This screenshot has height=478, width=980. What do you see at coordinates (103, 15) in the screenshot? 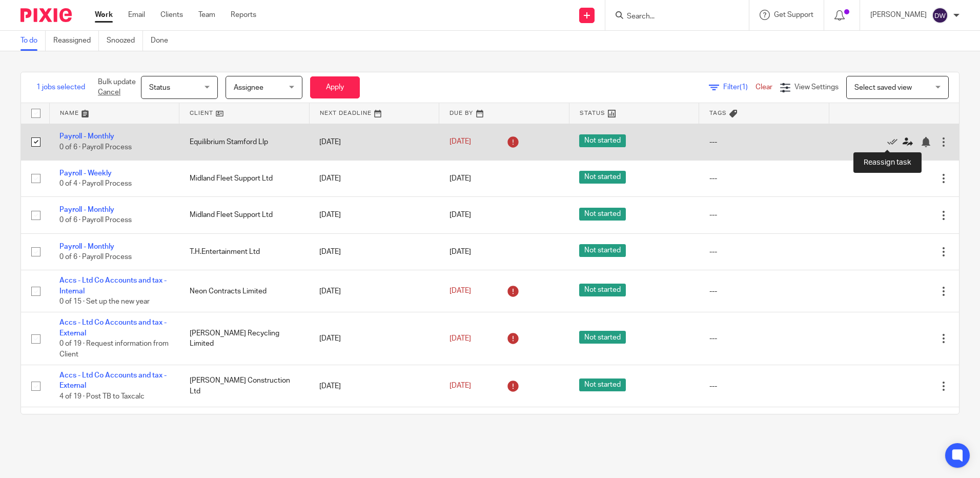
I see `a: Work` at bounding box center [103, 15].